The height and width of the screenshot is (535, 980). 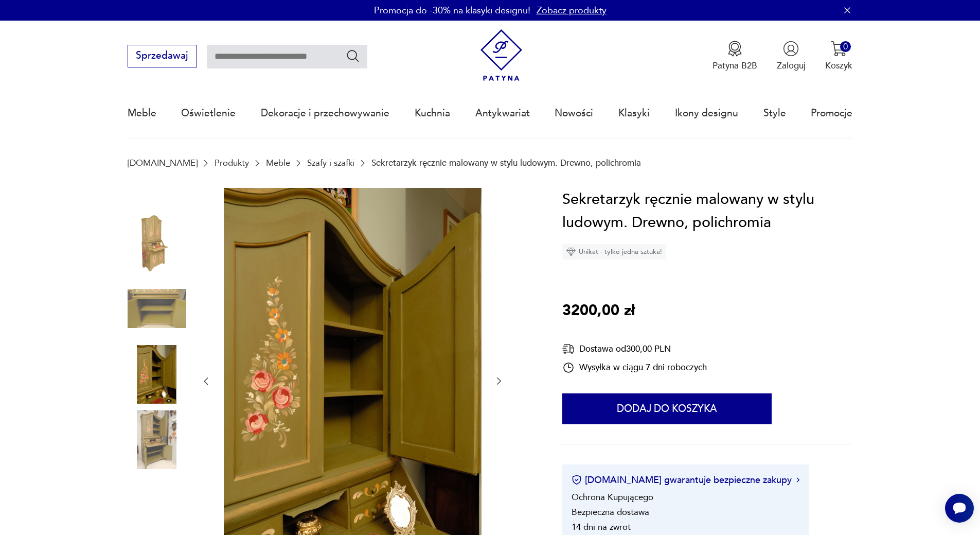 What do you see at coordinates (231, 162) in the screenshot?
I see `a: Produkty` at bounding box center [231, 162].